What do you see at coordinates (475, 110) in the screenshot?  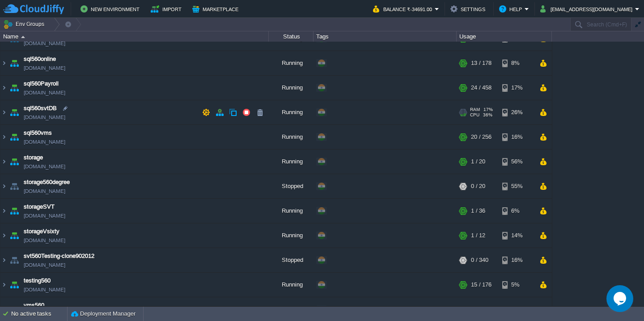 I see `span: RAM` at bounding box center [475, 110].